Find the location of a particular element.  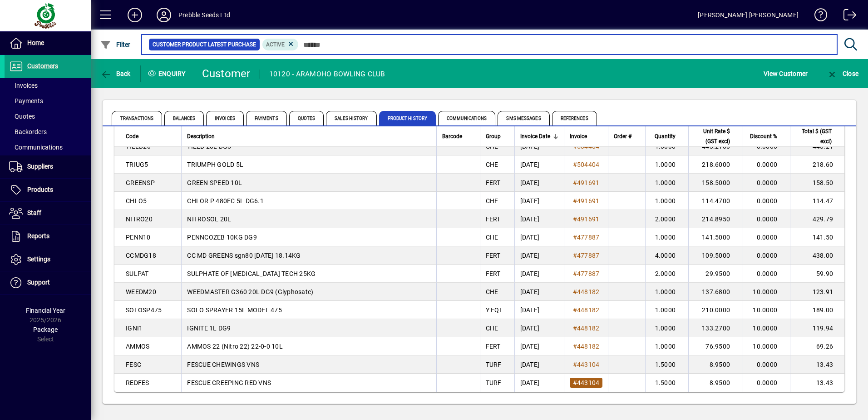

td: 119.94 is located at coordinates (817, 328).